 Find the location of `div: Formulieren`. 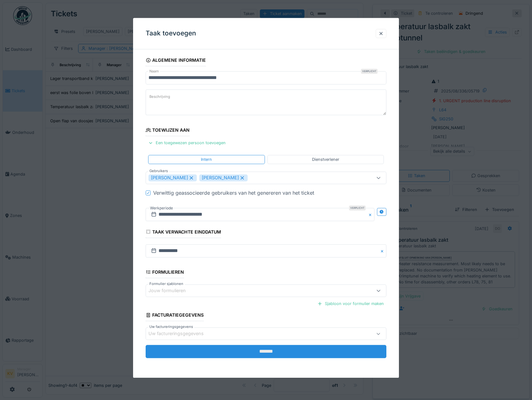

div: Formulieren is located at coordinates (165, 273).